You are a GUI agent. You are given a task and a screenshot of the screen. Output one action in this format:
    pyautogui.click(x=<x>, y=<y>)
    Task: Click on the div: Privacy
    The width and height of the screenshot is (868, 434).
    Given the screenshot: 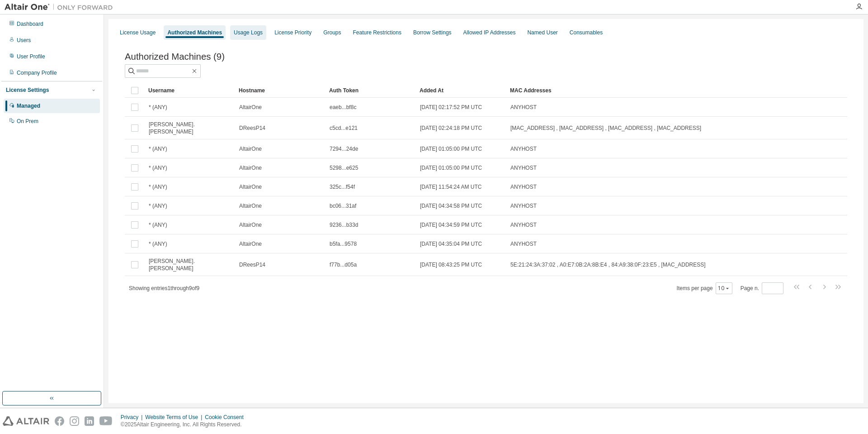 What is the action you would take?
    pyautogui.click(x=133, y=417)
    